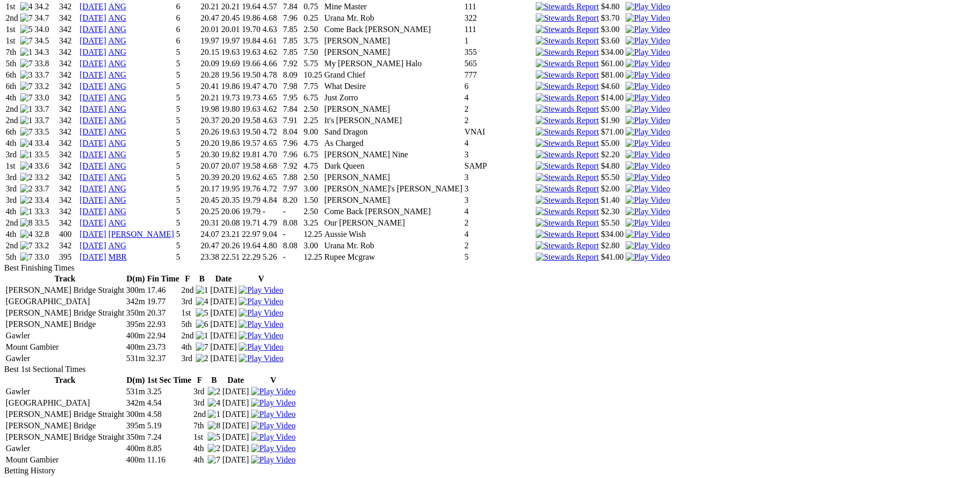 This screenshot has height=478, width=980. Describe the element at coordinates (612, 7) in the screenshot. I see `td: $4.80` at that location.